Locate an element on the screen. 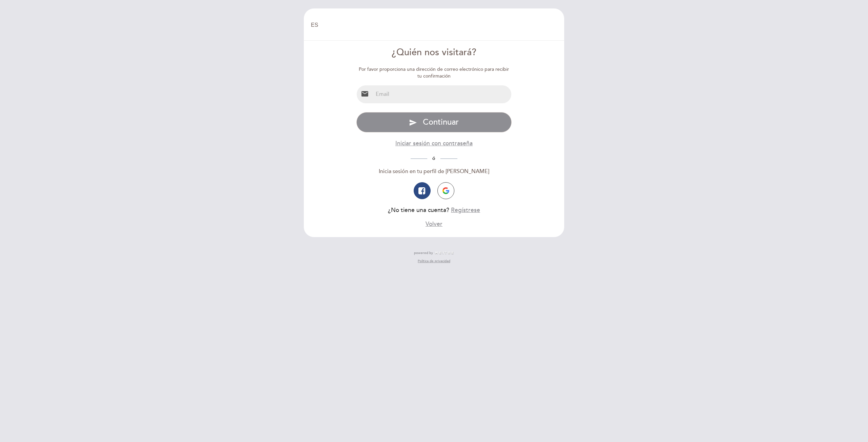 This screenshot has height=442, width=868. div: ¿Quién nos visitará? is located at coordinates (434, 53).